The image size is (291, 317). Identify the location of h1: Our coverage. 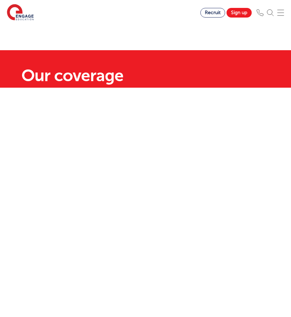
(145, 76).